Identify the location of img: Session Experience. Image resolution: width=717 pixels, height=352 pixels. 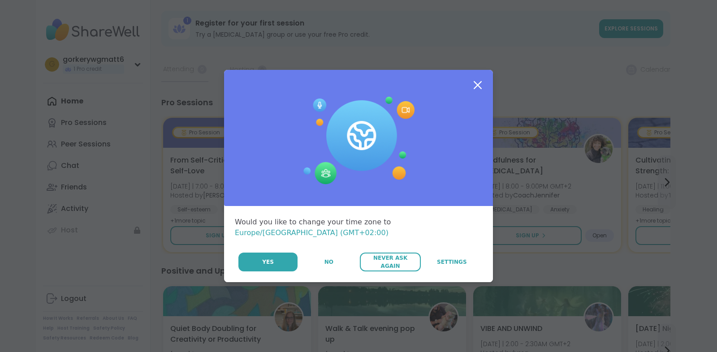
(359, 141).